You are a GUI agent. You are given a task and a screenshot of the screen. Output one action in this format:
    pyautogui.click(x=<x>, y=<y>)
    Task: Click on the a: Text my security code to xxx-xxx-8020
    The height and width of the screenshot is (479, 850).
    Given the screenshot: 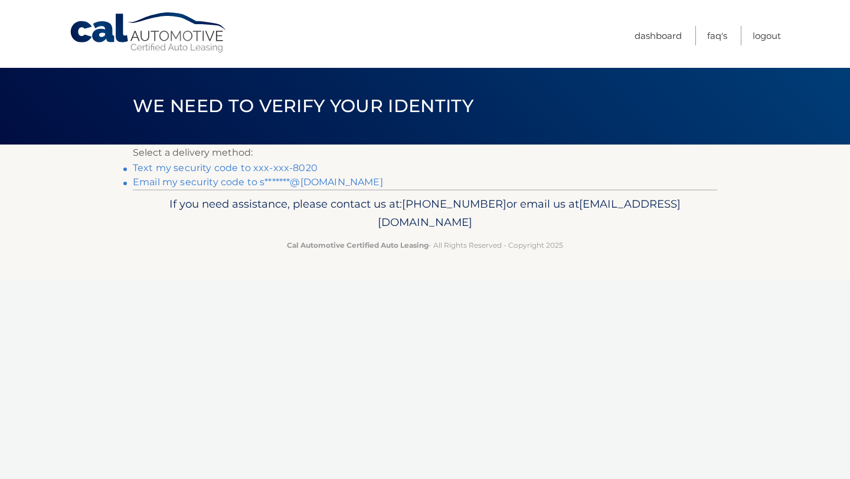 What is the action you would take?
    pyautogui.click(x=225, y=168)
    